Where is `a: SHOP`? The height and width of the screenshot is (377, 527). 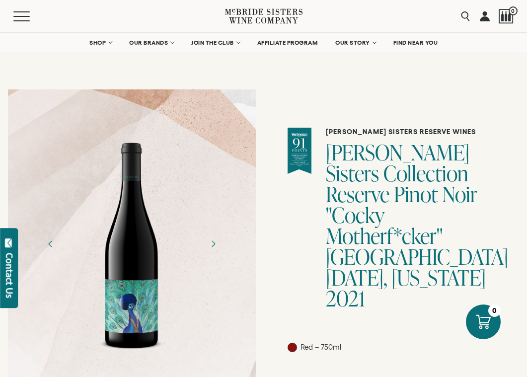 a: SHOP is located at coordinates (100, 43).